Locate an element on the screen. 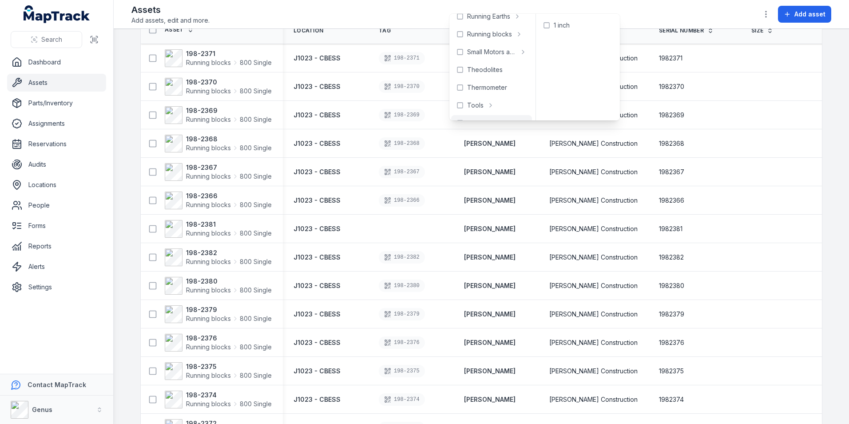 The image size is (849, 424). strong: 198-2368 is located at coordinates (229, 139).